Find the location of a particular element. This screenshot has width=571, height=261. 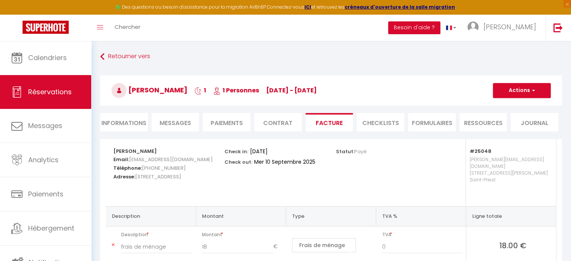

img: Super Booking is located at coordinates (45, 27).